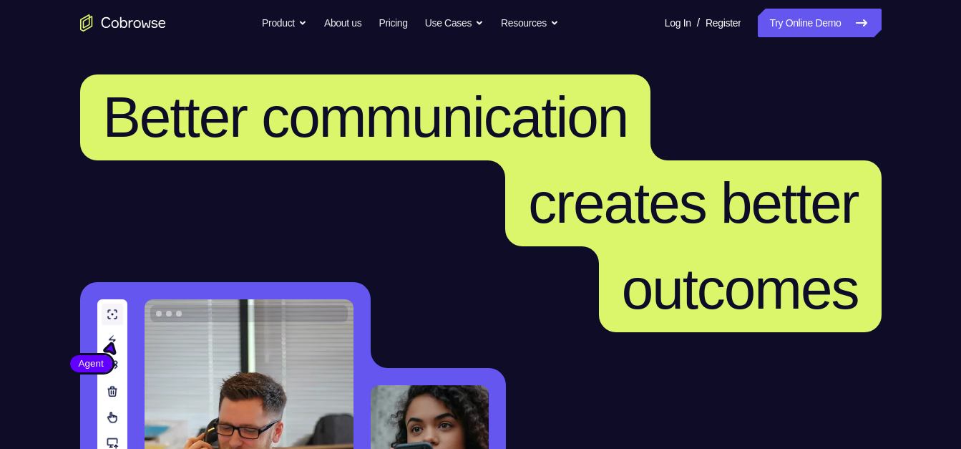  Describe the element at coordinates (366, 117) in the screenshot. I see `span: Better communication` at that location.